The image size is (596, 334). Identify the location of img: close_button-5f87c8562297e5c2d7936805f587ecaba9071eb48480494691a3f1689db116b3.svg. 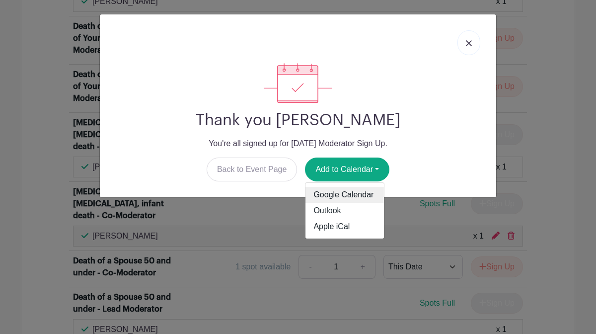
(469, 43).